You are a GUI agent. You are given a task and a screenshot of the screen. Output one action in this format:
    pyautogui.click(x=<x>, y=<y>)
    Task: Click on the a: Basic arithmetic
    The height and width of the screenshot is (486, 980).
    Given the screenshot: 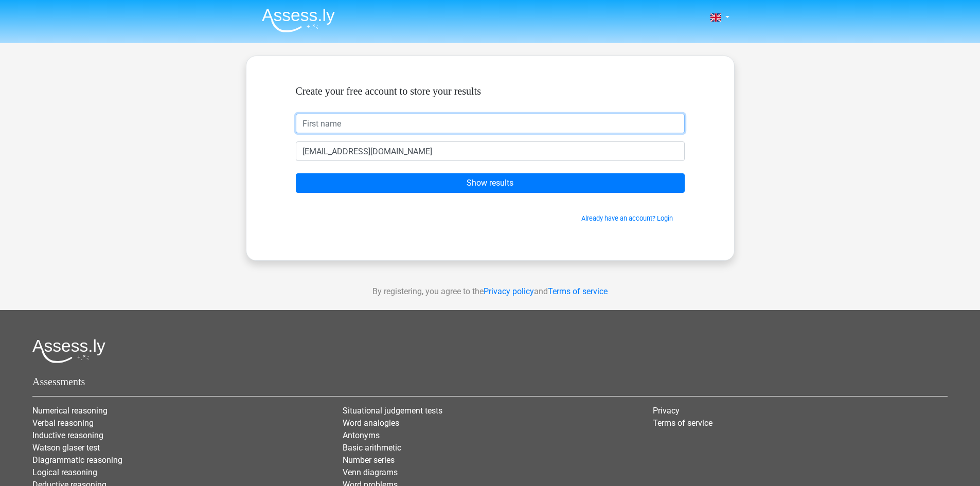 What is the action you would take?
    pyautogui.click(x=372, y=448)
    